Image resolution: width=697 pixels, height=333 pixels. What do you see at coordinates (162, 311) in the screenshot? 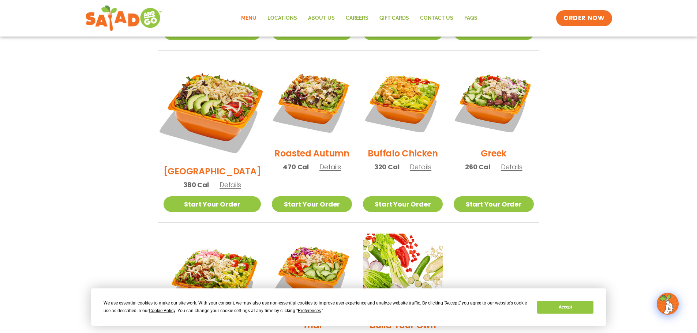
I see `span: Cookie Policy` at bounding box center [162, 311].